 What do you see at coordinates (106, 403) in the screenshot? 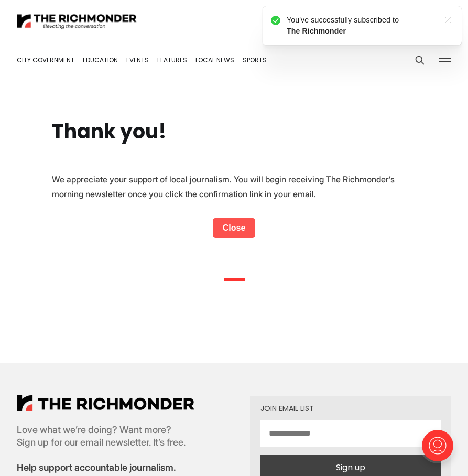
I see `img: The Richmonder Logo` at bounding box center [106, 403].